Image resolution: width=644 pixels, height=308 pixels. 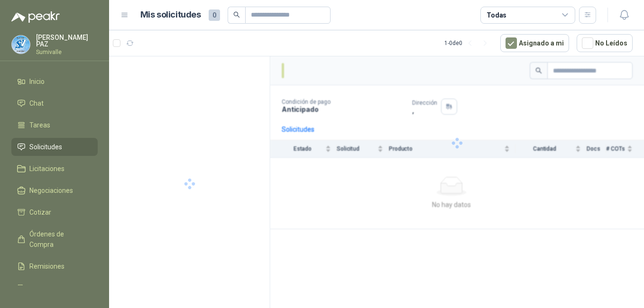 What do you see at coordinates (21, 44) in the screenshot?
I see `img: Company Logo` at bounding box center [21, 44].